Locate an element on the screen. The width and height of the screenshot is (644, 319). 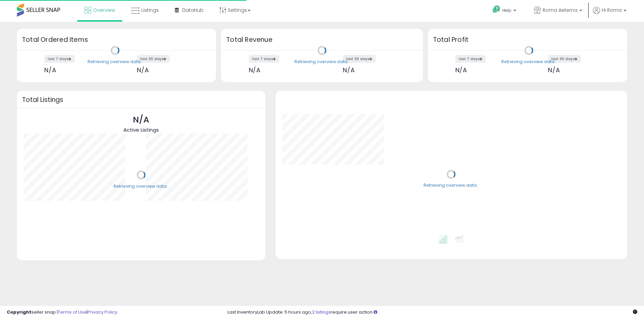
span: Help is located at coordinates (507, 10).